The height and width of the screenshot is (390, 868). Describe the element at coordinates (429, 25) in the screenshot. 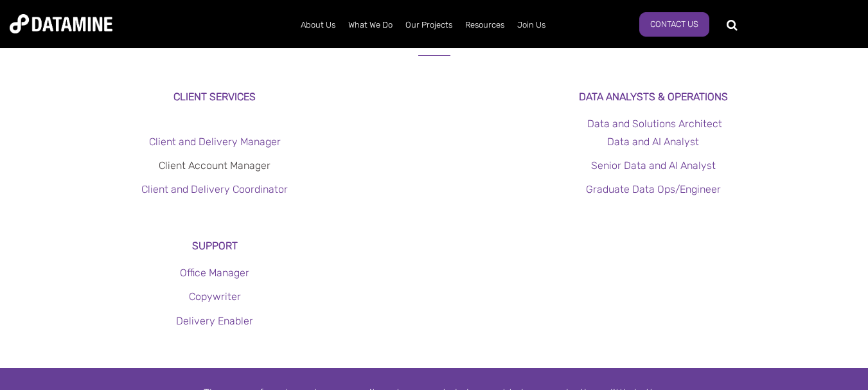

I see `a: Our Projects` at that location.